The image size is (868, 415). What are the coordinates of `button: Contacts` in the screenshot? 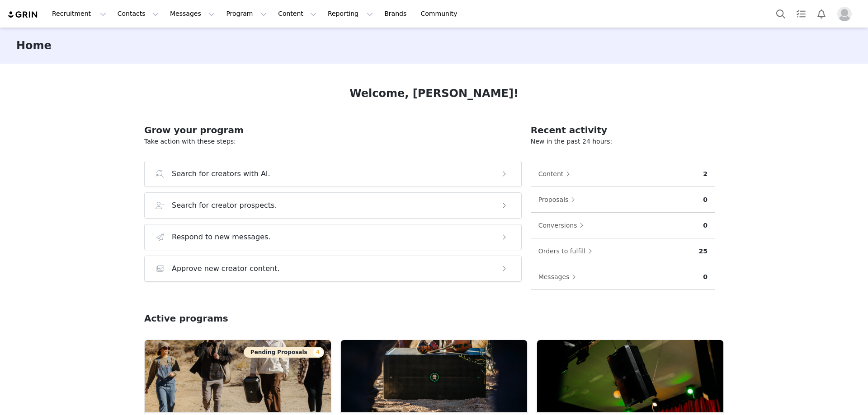 It's located at (138, 13).